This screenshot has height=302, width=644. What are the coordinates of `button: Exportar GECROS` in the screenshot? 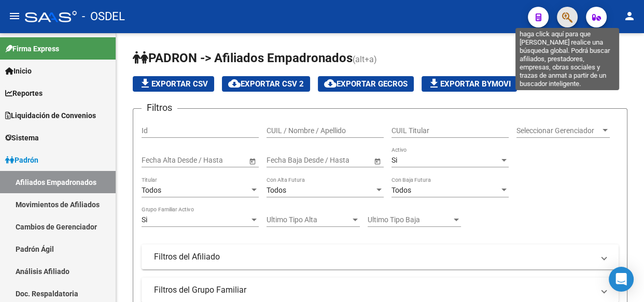 It's located at (366, 84).